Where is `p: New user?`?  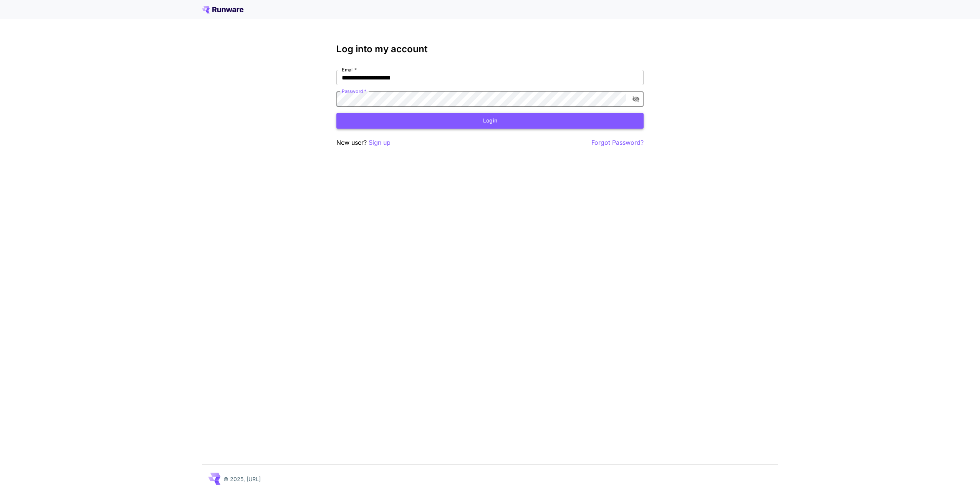 p: New user? is located at coordinates (363, 142).